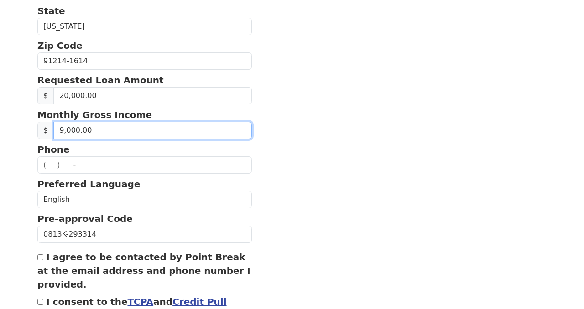 The image size is (584, 309). What do you see at coordinates (89, 184) in the screenshot?
I see `strong: Preferred Language` at bounding box center [89, 184].